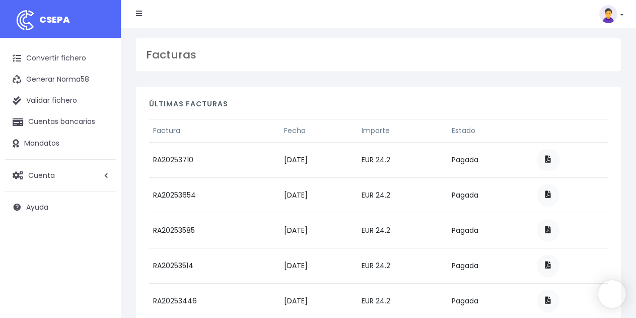  What do you see at coordinates (25, 20) in the screenshot?
I see `img: logo` at bounding box center [25, 20].